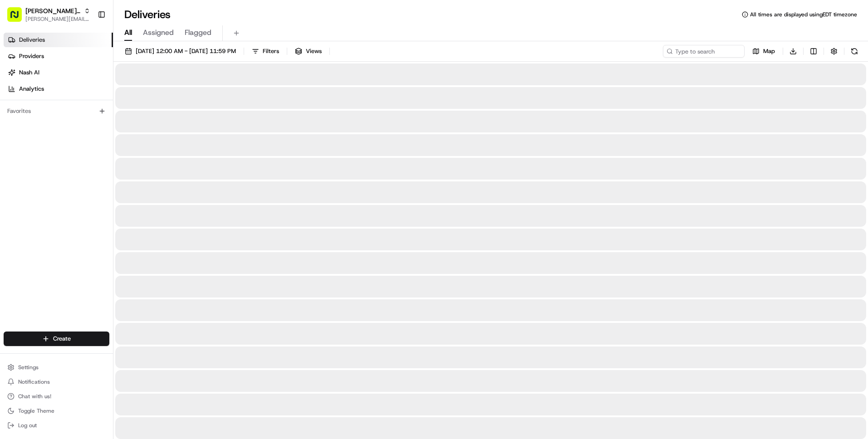 The height and width of the screenshot is (439, 868). What do you see at coordinates (28, 368) in the screenshot?
I see `span: Settings` at bounding box center [28, 368].